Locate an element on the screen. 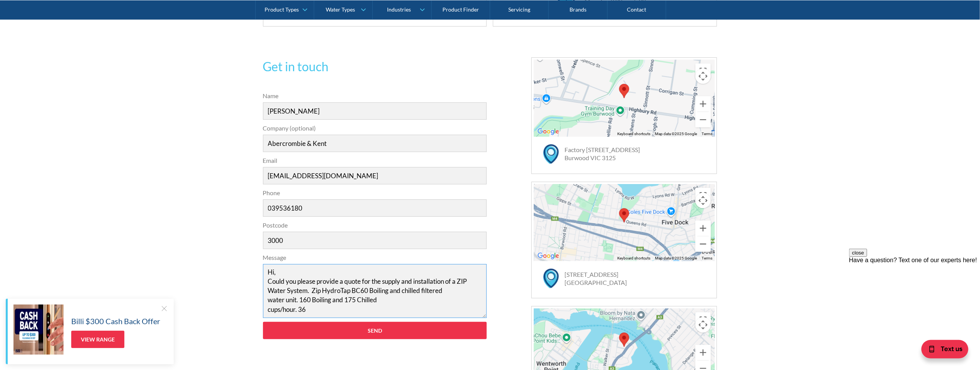 The width and height of the screenshot is (980, 370). button: Select to open the chat widget is located at coordinates (42, 18).